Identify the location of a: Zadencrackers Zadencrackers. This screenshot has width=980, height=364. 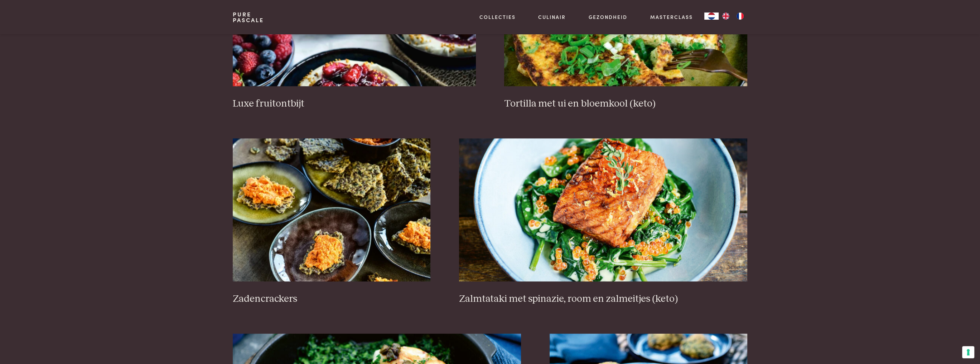
(331, 221).